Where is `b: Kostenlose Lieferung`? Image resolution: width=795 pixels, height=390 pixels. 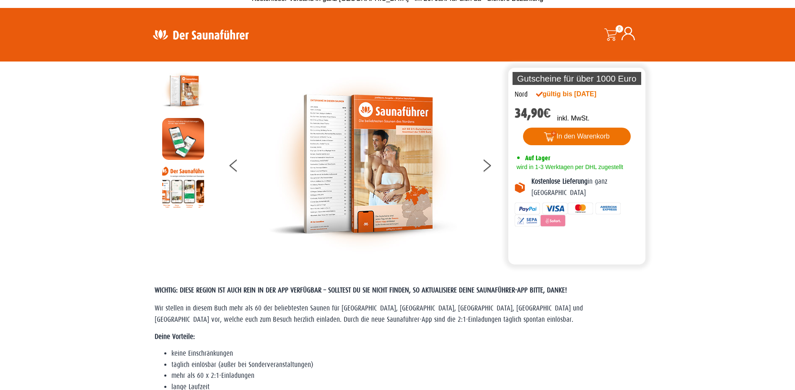
b: Kostenlose Lieferung is located at coordinates (559, 181).